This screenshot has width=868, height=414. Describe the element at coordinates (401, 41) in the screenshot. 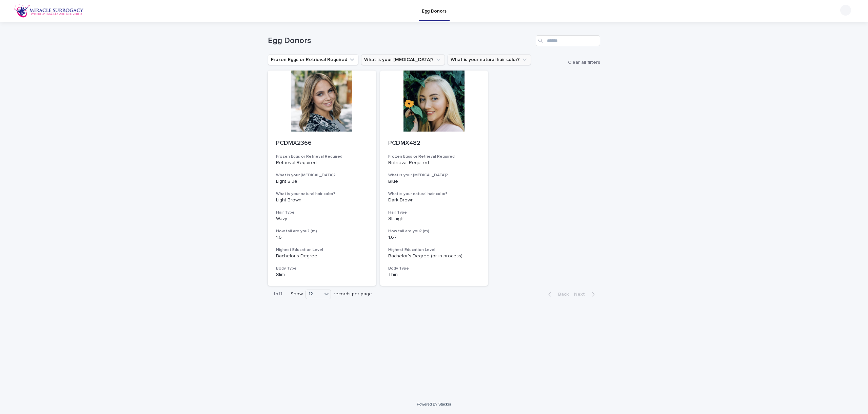

I see `h1: Egg Donors` at that location.